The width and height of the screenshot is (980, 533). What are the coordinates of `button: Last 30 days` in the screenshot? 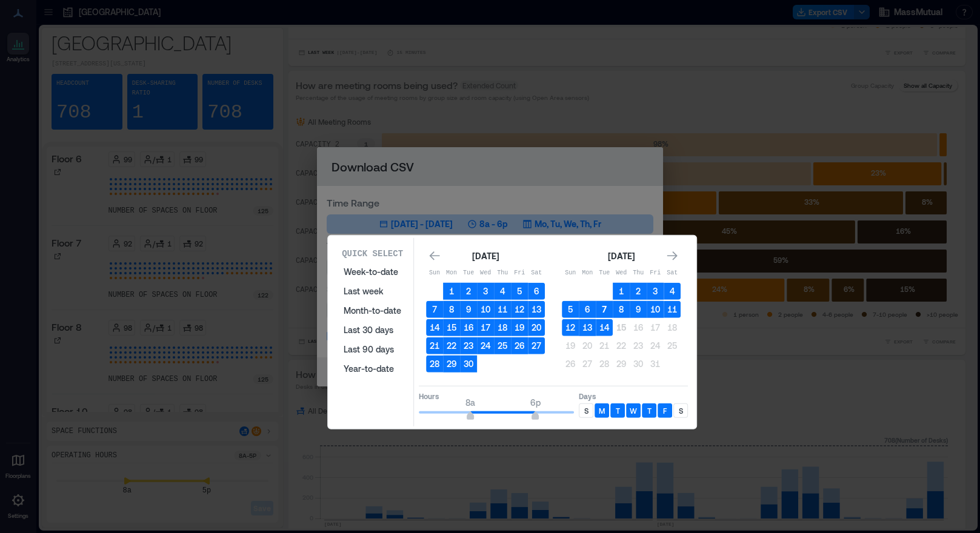 It's located at (372, 330).